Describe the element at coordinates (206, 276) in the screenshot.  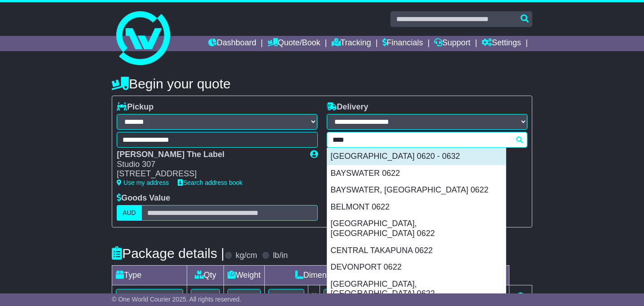
I see `td: Qty` at that location.